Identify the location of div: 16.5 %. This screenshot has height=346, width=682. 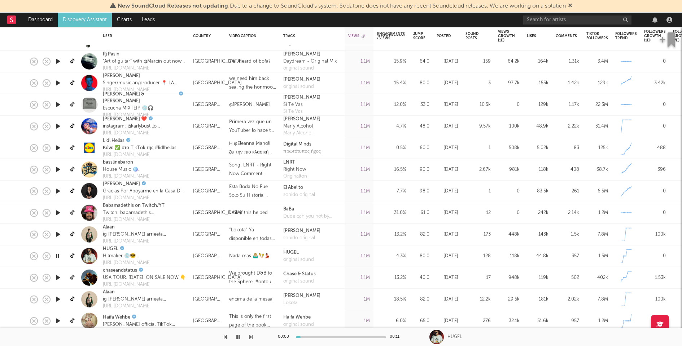
(391, 170).